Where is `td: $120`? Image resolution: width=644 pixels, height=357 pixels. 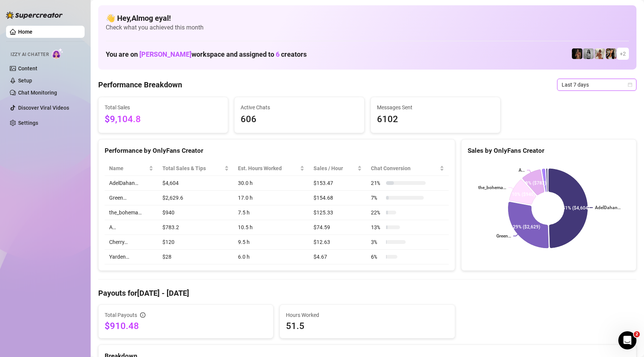
td: $120 is located at coordinates (195, 242).